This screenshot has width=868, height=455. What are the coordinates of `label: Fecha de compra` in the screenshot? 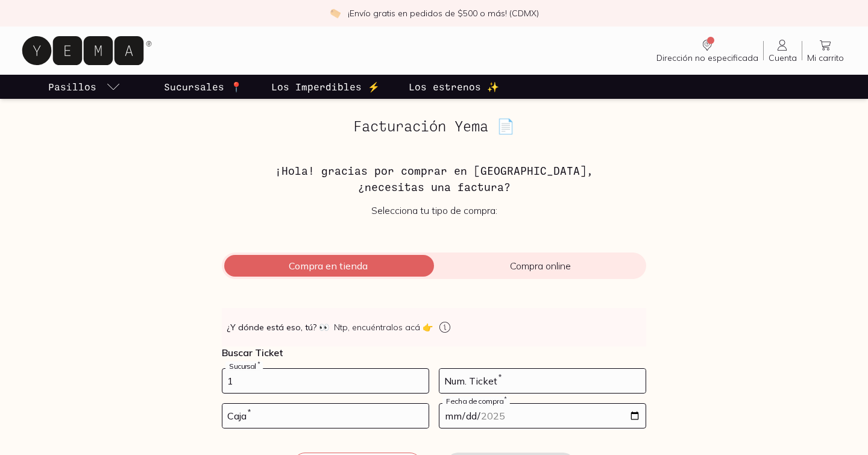 It's located at (476, 401).